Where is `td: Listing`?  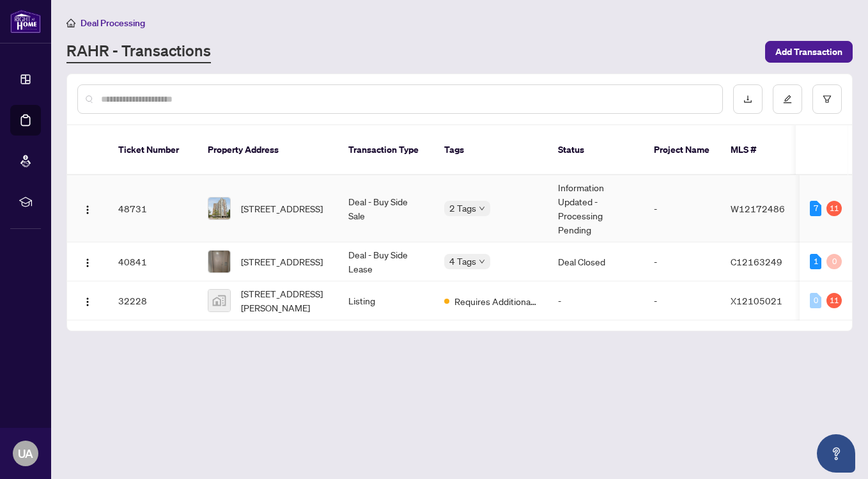 td: Listing is located at coordinates (386, 301).